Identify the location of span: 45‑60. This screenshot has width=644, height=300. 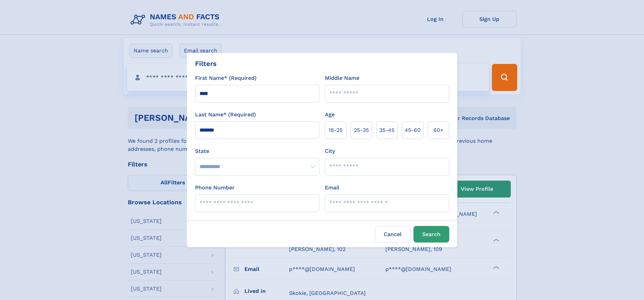
(413, 130).